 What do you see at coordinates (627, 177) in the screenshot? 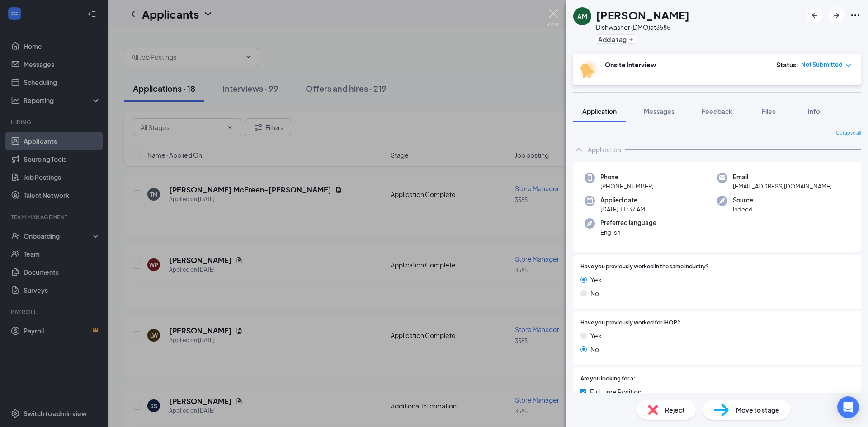
I see `span: Phone` at bounding box center [627, 177].